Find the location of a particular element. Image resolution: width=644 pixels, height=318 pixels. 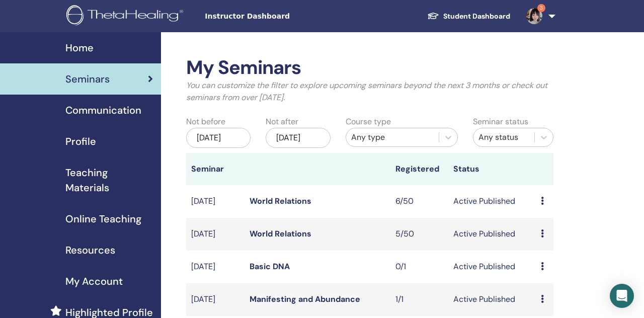

td: 0/1 is located at coordinates (420, 267).